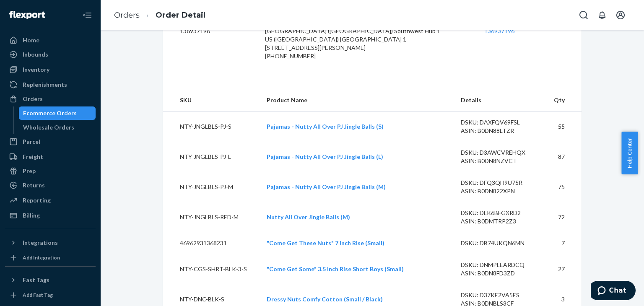 The image size is (644, 306). Describe the element at coordinates (602, 15) in the screenshot. I see `button: Open notifications` at that location.